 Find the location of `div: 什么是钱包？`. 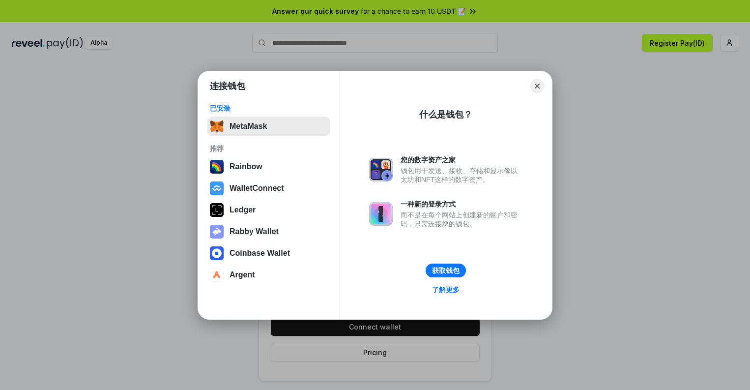

div: 什么是钱包？ is located at coordinates (446, 115).